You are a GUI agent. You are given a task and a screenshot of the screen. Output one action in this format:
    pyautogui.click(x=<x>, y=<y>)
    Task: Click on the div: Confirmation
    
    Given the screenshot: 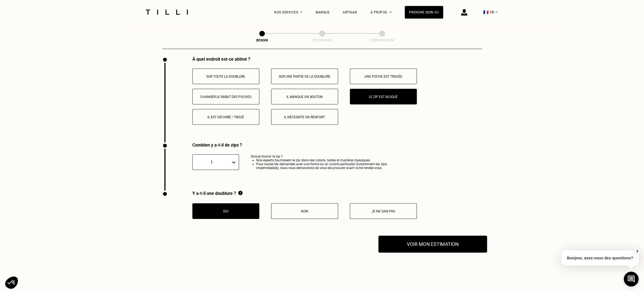 What is the action you would take?
    pyautogui.click(x=382, y=41)
    